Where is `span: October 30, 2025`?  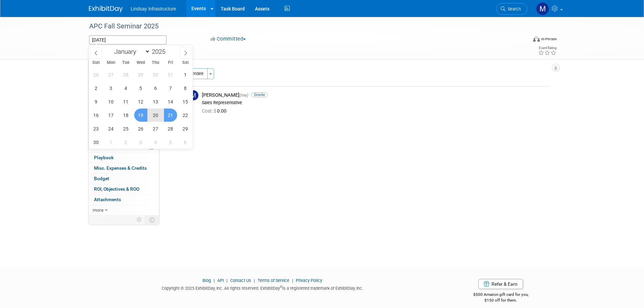 span: October 30, 2025 is located at coordinates (156, 74).